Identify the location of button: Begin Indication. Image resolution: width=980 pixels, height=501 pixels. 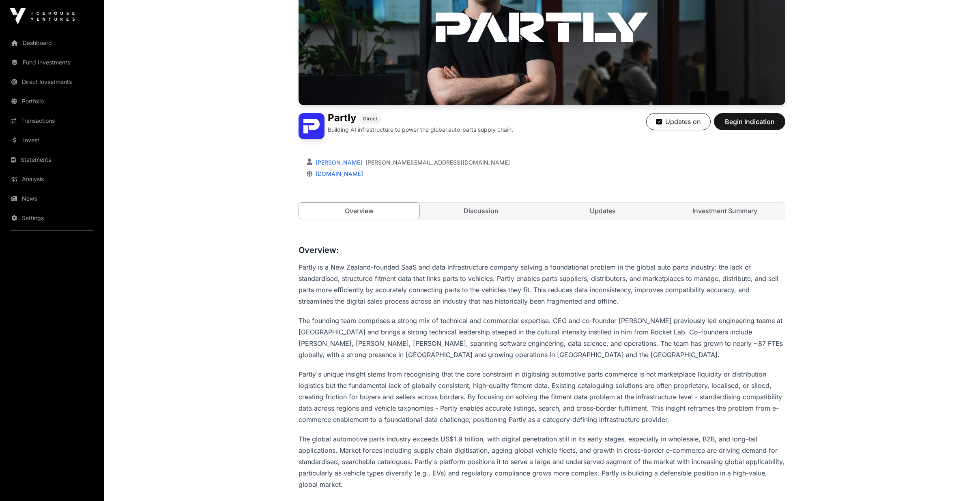
(750, 121).